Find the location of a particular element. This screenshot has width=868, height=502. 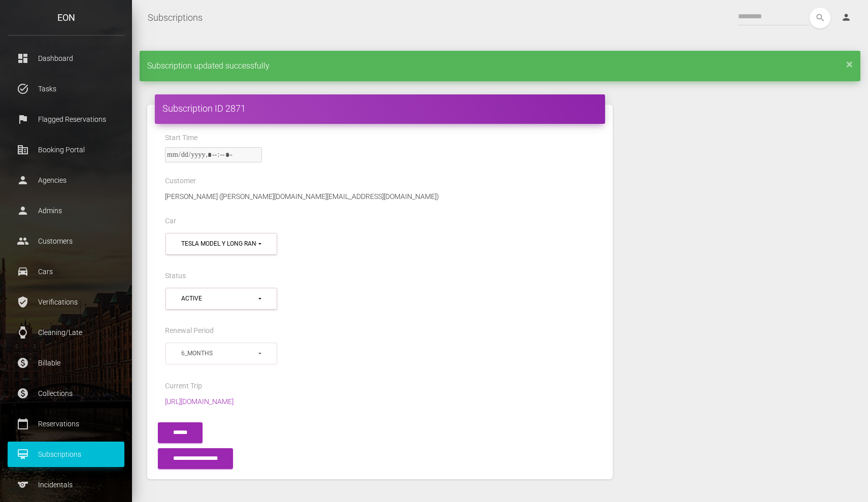

a: person Admins is located at coordinates (66, 211).